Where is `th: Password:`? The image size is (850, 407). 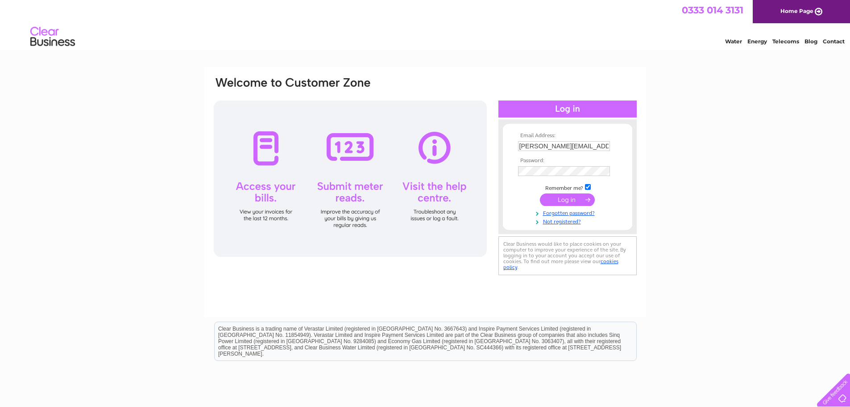 th: Password: is located at coordinates (568, 161).